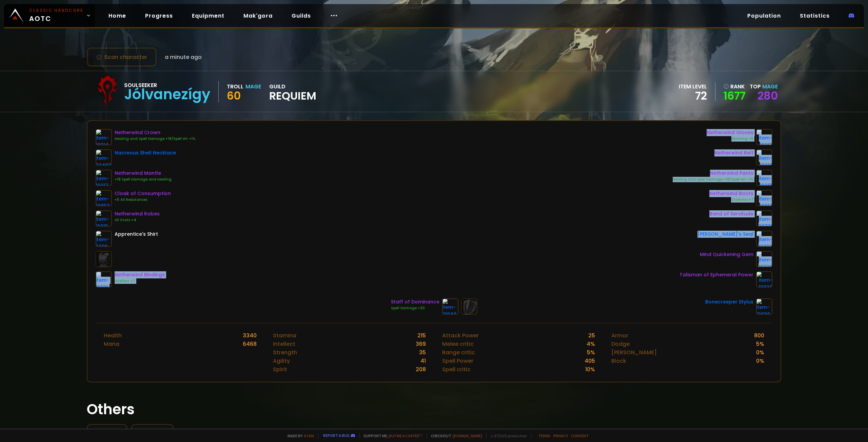 The height and width of the screenshot is (442, 868). What do you see at coordinates (421, 335) in the screenshot?
I see `div: 215` at bounding box center [421, 335].